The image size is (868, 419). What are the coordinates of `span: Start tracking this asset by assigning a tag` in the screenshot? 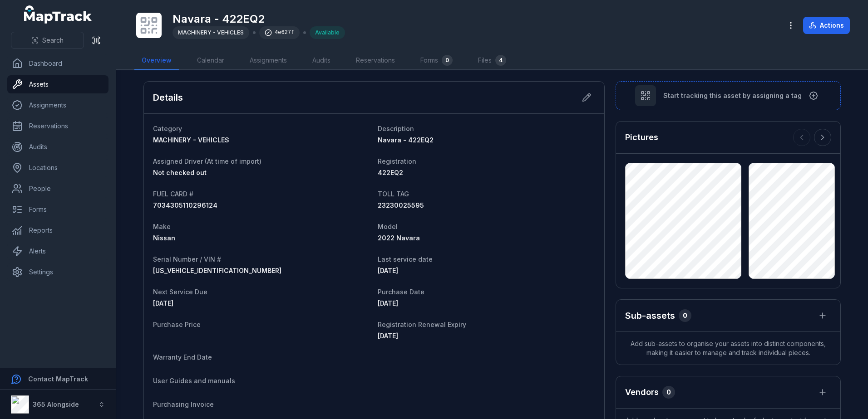 It's located at (732, 96).